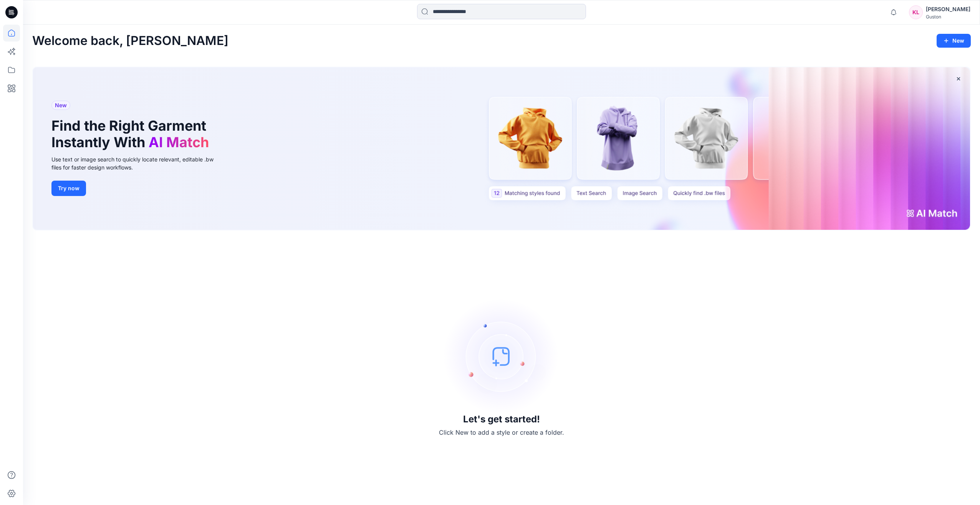 The height and width of the screenshot is (505, 980). What do you see at coordinates (69, 188) in the screenshot?
I see `a: Try now` at bounding box center [69, 188].